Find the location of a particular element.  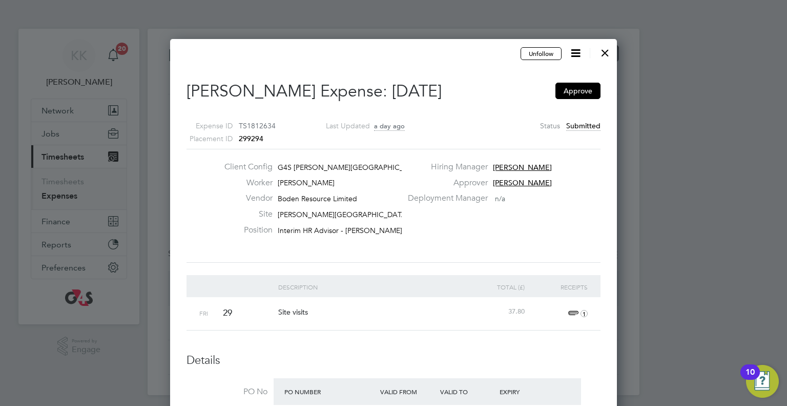

label: Worker is located at coordinates (245, 183).